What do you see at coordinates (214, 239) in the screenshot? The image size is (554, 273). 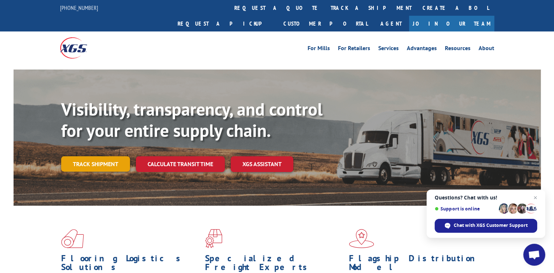 I see `img: xgs-icon-focused-on-flooring-red` at bounding box center [214, 239].